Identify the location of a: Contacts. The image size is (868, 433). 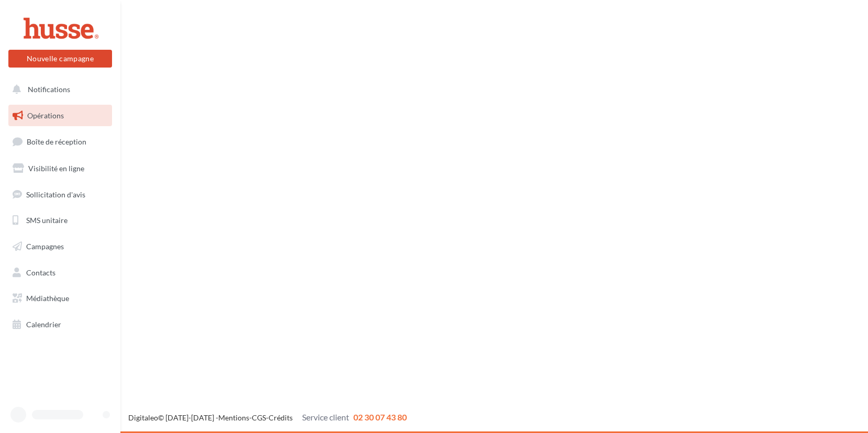
(60, 273).